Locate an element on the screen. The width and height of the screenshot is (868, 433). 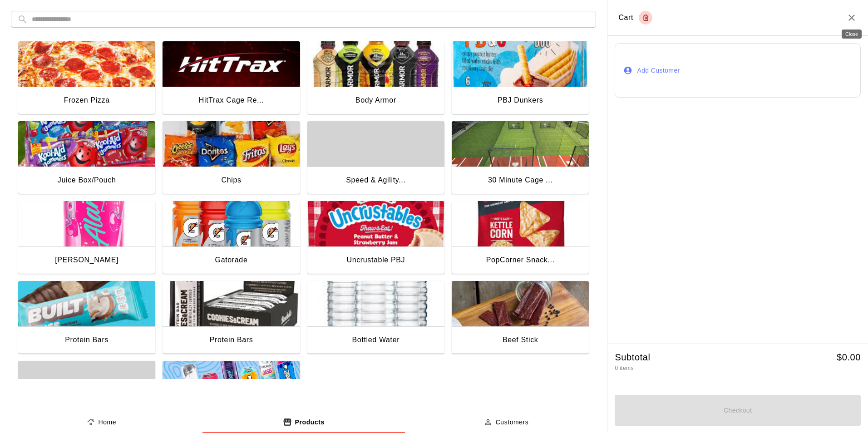
button: Speed & Agility... is located at coordinates (376, 159).